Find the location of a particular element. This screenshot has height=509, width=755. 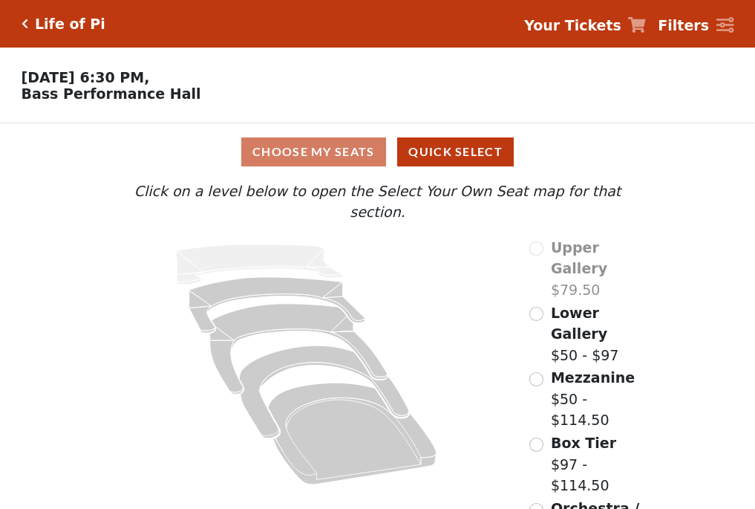

span: Mezzanine is located at coordinates (592, 377).